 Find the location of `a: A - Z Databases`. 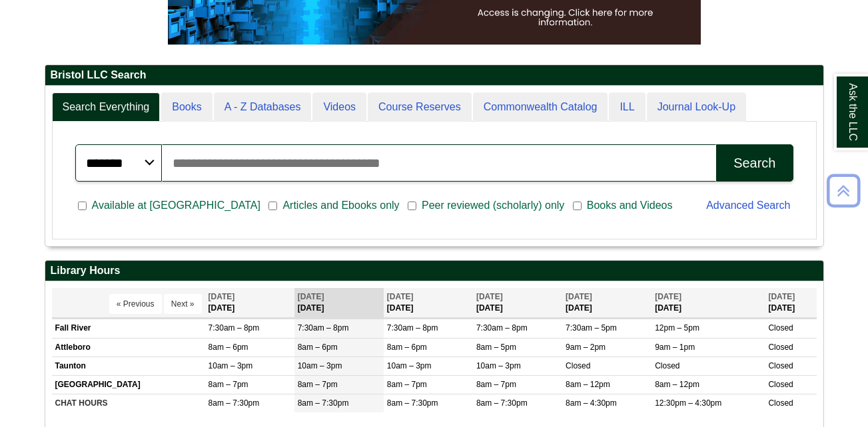

a: A - Z Databases is located at coordinates (262, 107).